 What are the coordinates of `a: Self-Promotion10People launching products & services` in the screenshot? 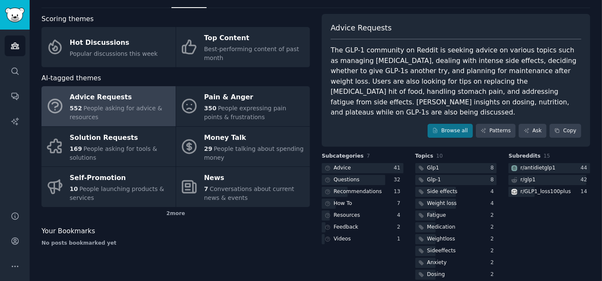 It's located at (108, 187).